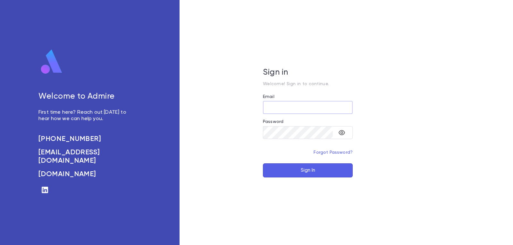 This screenshot has width=513, height=245. I want to click on img: logo, so click(52, 62).